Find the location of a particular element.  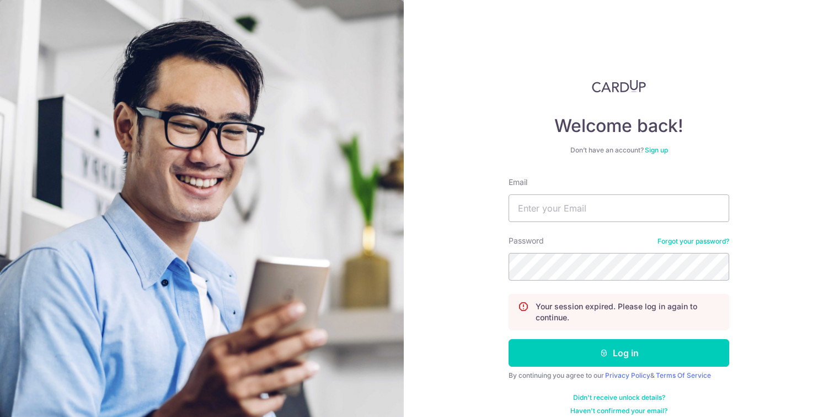

a: Haven't confirmed your email? is located at coordinates (619, 411).